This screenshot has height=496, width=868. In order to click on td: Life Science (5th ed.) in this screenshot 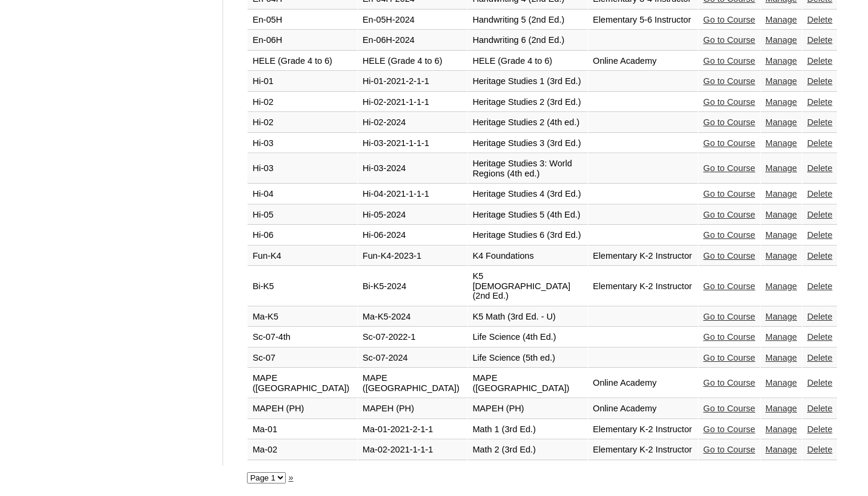, I will do `click(527, 358)`.